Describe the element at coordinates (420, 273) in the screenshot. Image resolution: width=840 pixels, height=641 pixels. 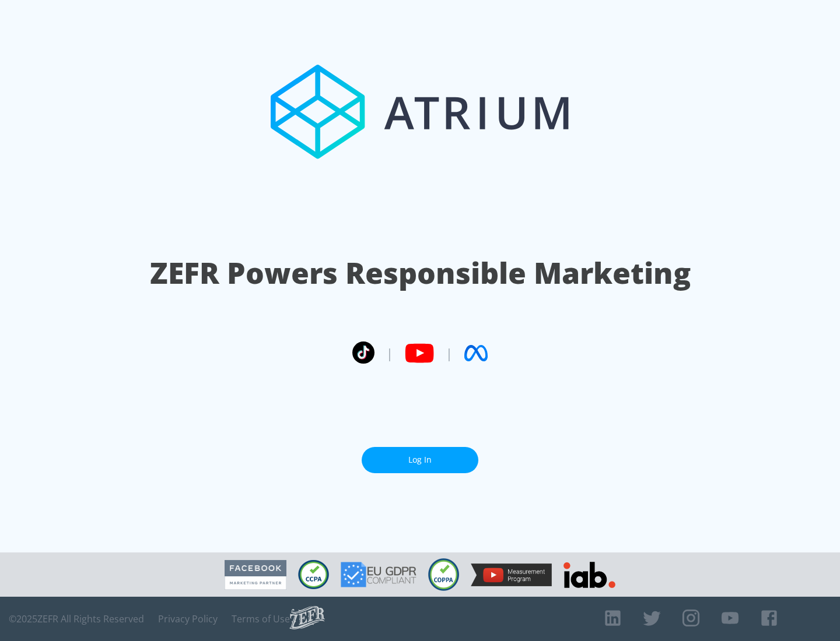
I see `h1: ZEFR Powers Responsible Marketing` at that location.